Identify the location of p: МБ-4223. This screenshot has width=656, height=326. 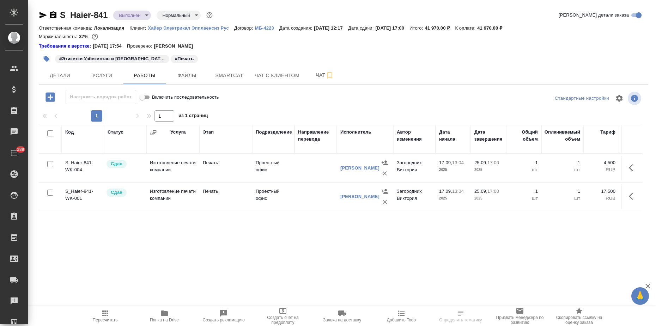
(267, 28).